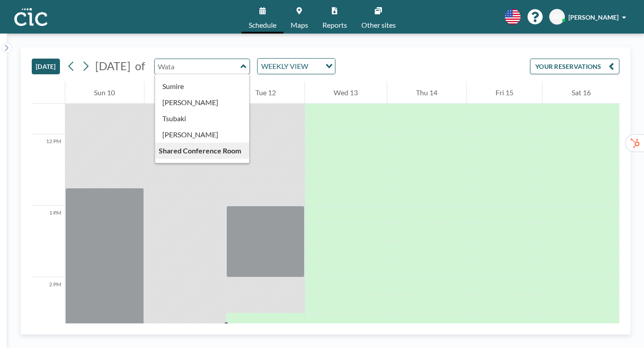  What do you see at coordinates (265, 93) in the screenshot?
I see `div: Tue 12` at bounding box center [265, 93].